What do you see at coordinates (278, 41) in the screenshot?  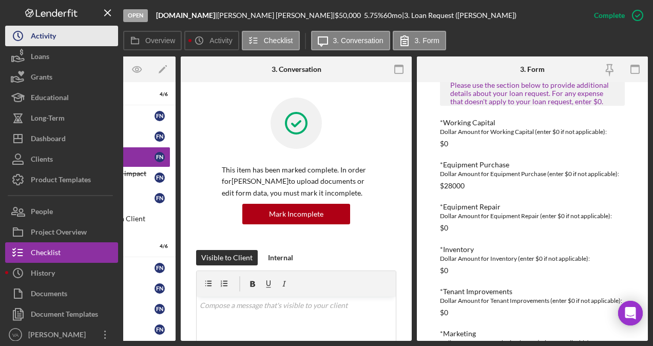 I see `label: Checklist` at bounding box center [278, 41].